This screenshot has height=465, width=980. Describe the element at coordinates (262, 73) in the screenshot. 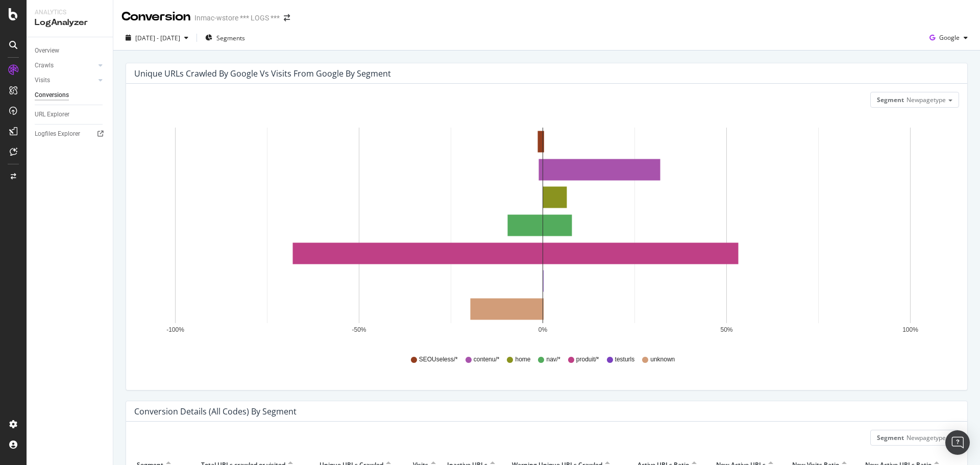

I see `div: Unique URLs Crawled by google vs Visits from google by Segment` at that location.